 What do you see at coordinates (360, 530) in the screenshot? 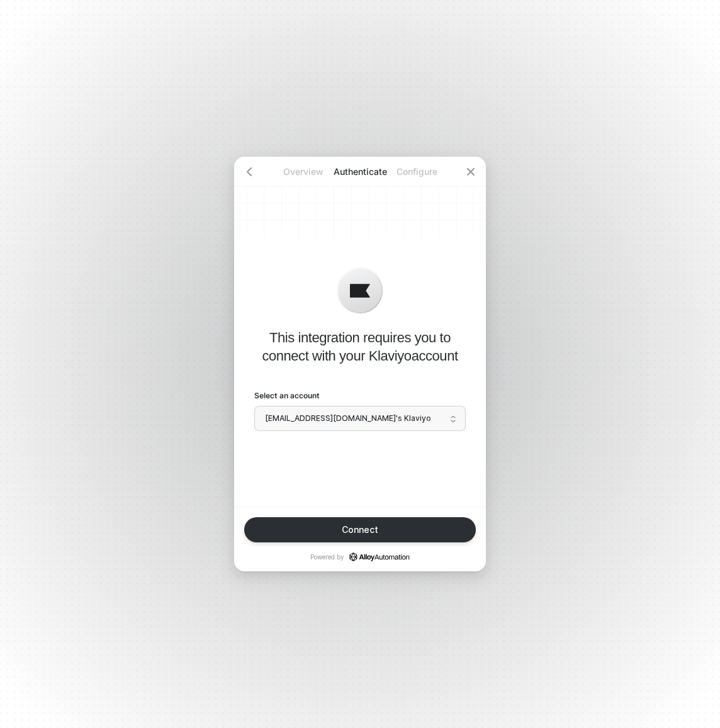
I see `button: Connect` at bounding box center [360, 530].